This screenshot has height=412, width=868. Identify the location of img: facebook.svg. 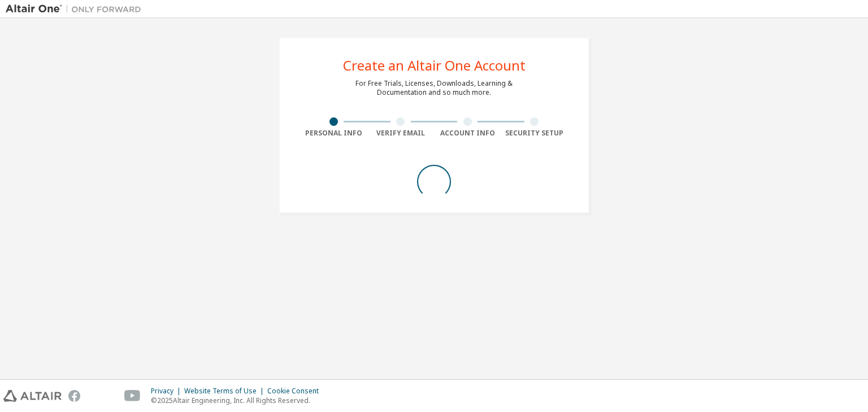
(74, 396).